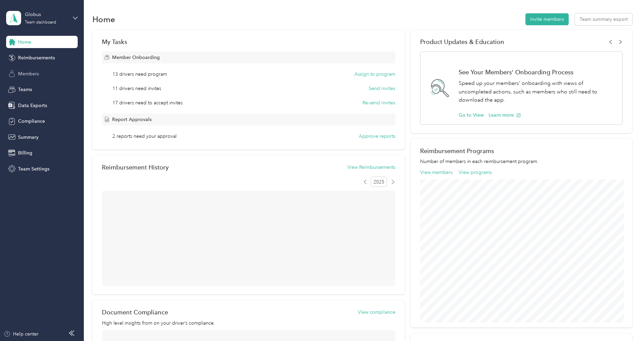 The image size is (644, 341). What do you see at coordinates (28, 74) in the screenshot?
I see `span: Members` at bounding box center [28, 74].